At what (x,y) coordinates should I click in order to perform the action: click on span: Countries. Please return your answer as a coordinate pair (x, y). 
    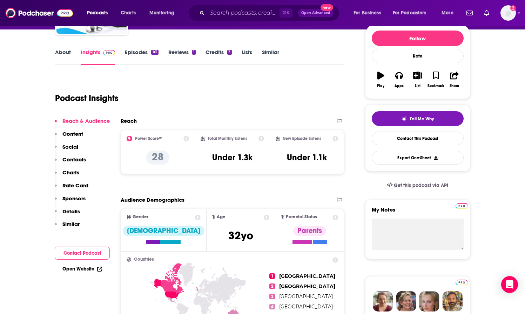
    Looking at the image, I should click on (144, 259).